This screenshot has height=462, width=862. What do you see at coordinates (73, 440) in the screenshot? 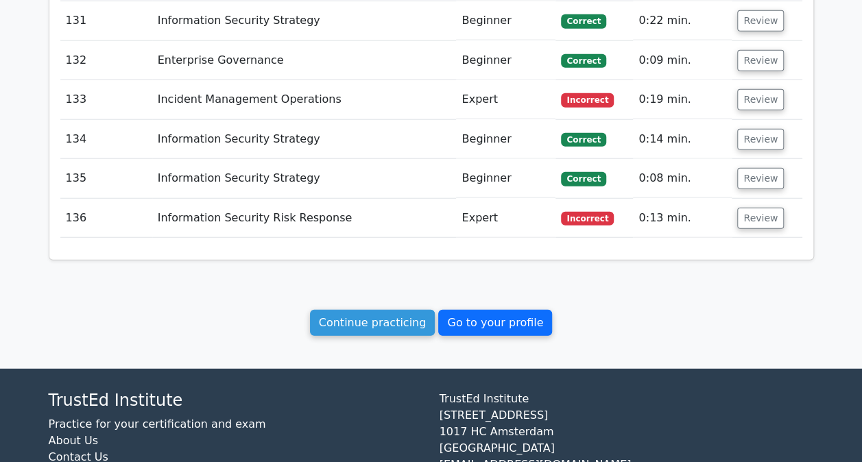
I see `a: About Us` at bounding box center [73, 440].